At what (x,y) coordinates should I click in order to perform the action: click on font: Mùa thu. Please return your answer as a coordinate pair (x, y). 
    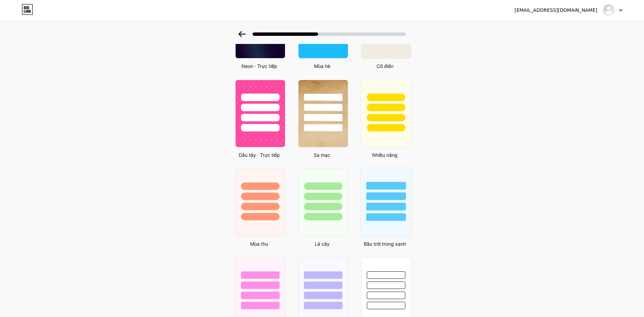
    Looking at the image, I should click on (259, 244).